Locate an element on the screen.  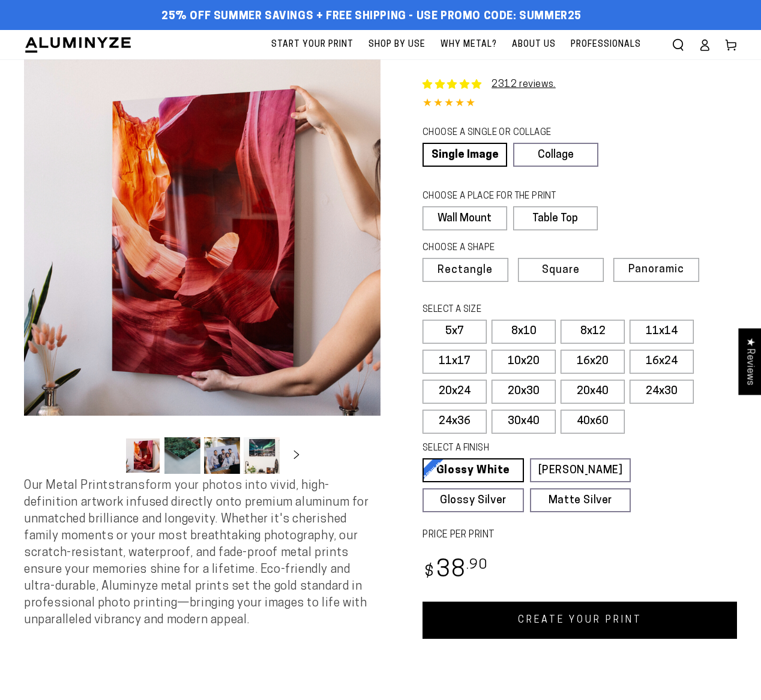
label: 11x14 is located at coordinates (661, 332).